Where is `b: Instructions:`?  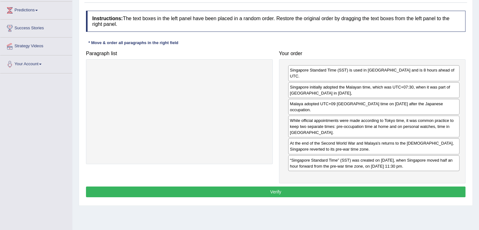 b: Instructions: is located at coordinates (107, 18).